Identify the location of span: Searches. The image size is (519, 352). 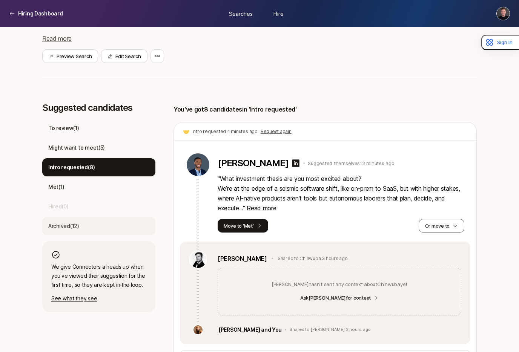
(241, 13).